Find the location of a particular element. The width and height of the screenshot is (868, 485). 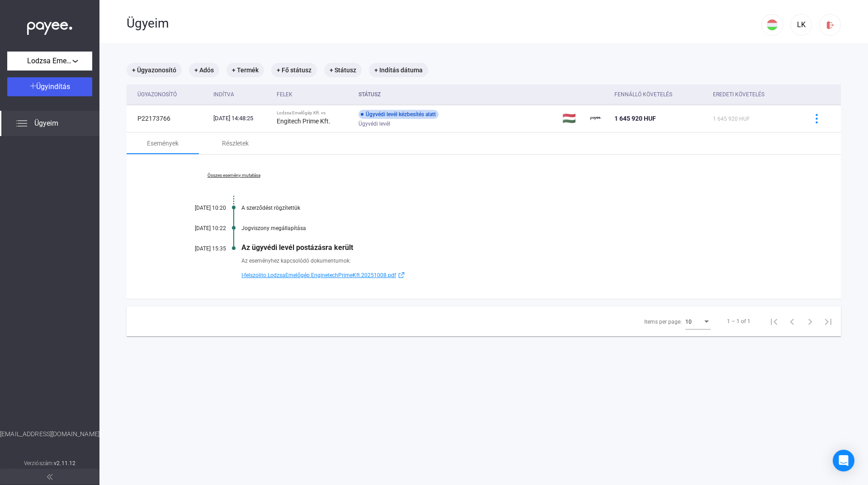

span: 10 is located at coordinates (689, 322).